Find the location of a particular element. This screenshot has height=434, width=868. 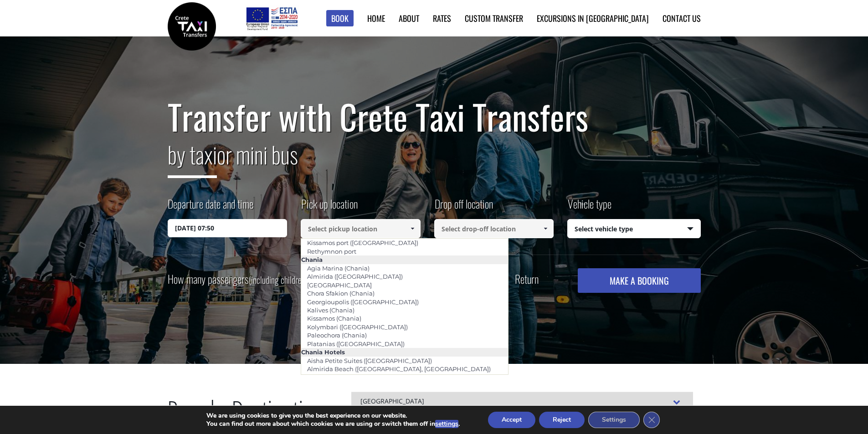

button: Close GDPR Cookie Banner is located at coordinates (651, 420).